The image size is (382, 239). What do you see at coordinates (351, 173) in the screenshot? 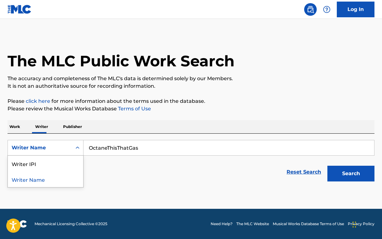
I see `button: Search` at bounding box center [351, 173].